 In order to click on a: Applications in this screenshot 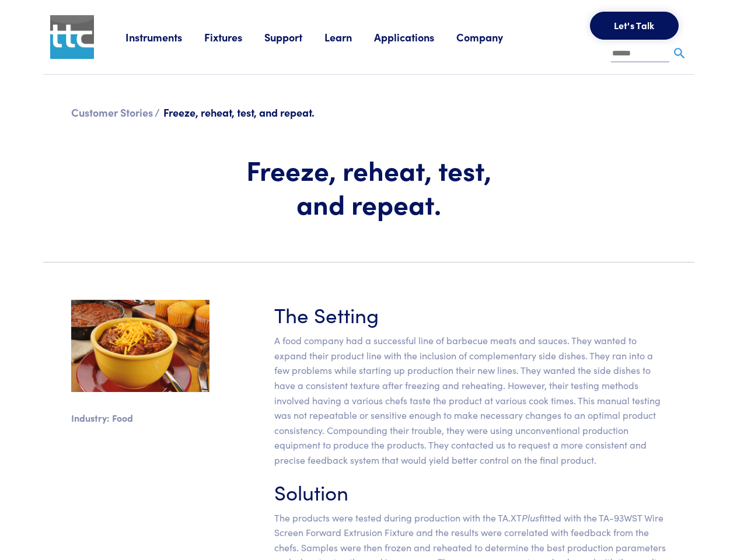, I will do `click(415, 36)`.